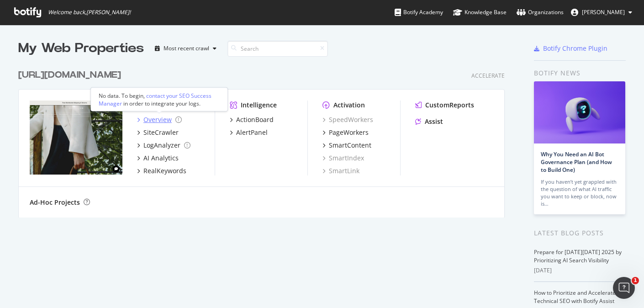 Image resolution: width=644 pixels, height=308 pixels. Describe the element at coordinates (157, 132) in the screenshot. I see `a: SiteCrawler` at that location.